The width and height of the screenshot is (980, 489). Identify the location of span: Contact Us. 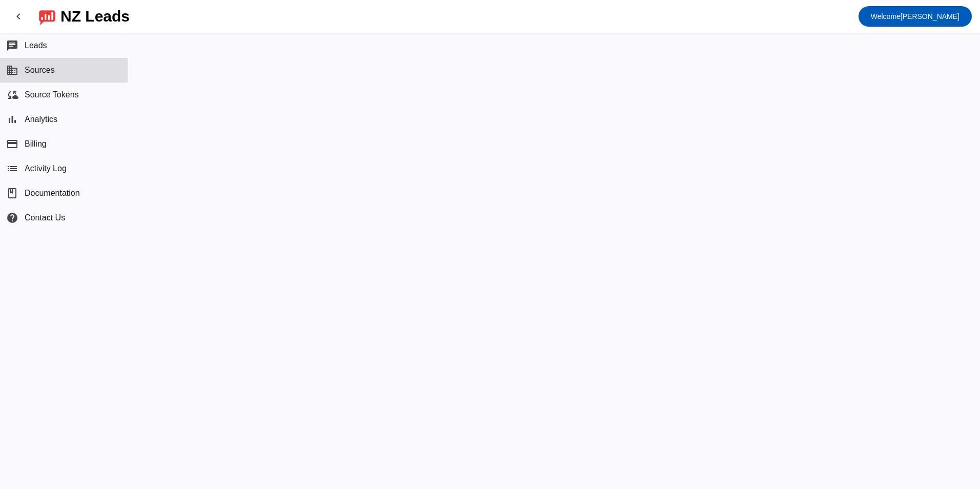
(44, 218).